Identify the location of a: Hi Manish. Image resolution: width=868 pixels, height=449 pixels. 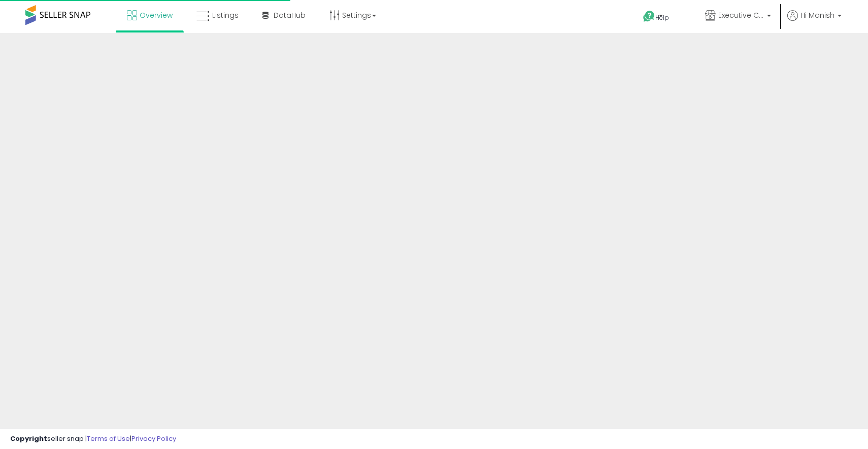
(814, 21).